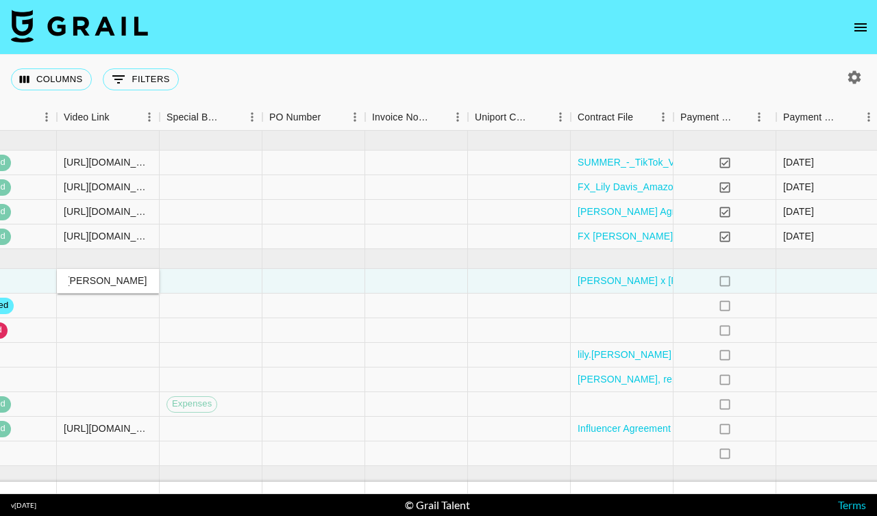 This screenshot has width=877, height=516. I want to click on div: Payment Sent Date, so click(811, 117).